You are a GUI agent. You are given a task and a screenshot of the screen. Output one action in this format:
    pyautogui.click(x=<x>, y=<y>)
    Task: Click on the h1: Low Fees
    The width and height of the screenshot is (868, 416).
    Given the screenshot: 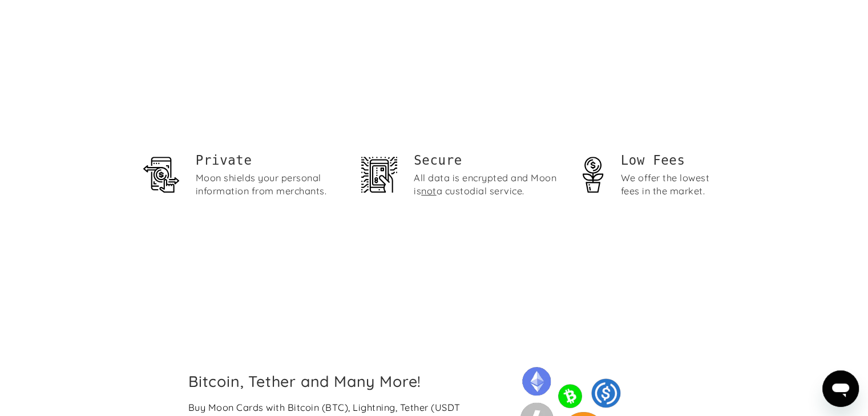 What is the action you would take?
    pyautogui.click(x=673, y=160)
    